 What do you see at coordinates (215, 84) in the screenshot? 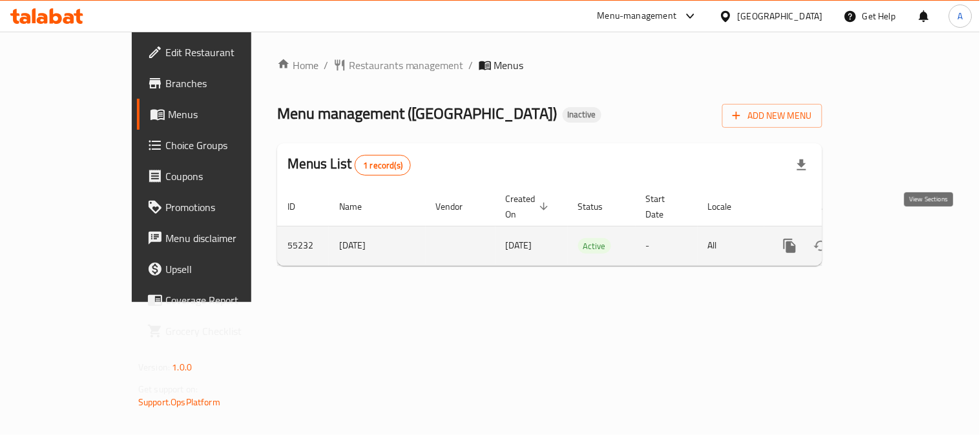
I see `a: Branches` at bounding box center [215, 84].